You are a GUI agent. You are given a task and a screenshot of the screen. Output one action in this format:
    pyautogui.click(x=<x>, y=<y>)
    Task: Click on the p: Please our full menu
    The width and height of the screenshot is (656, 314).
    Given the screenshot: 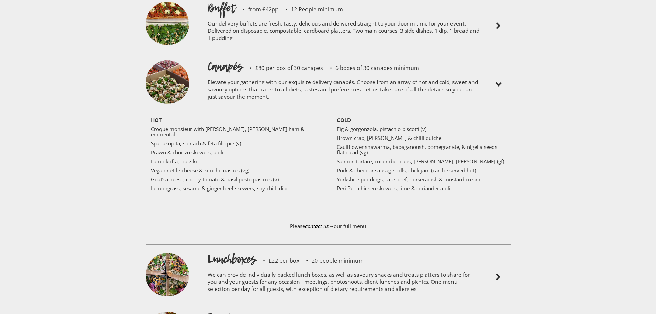 What is the action you would take?
    pyautogui.click(x=328, y=229)
    